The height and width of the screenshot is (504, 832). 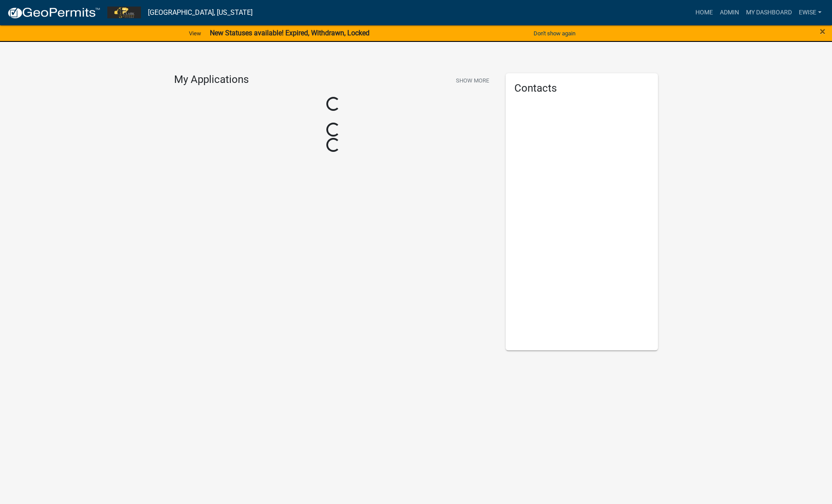 I want to click on a: View, so click(x=195, y=33).